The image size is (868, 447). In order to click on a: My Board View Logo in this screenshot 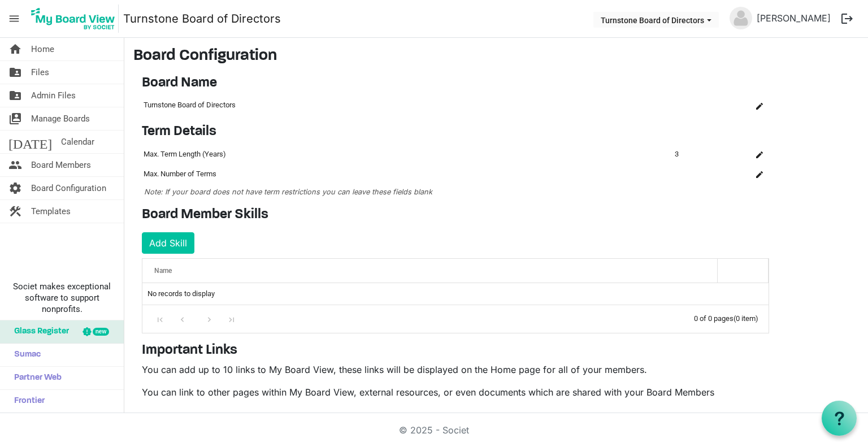, I will do `click(75, 19)`.